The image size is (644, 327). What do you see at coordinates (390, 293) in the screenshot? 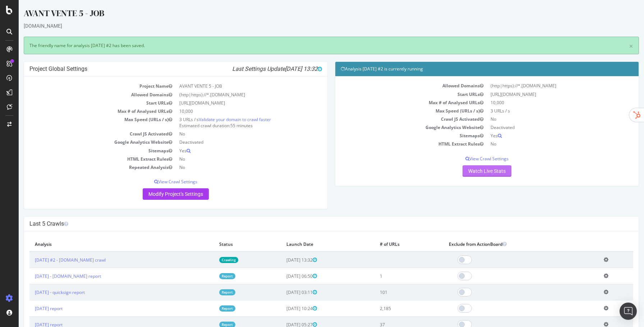
I see `td: 101` at bounding box center [390, 293].